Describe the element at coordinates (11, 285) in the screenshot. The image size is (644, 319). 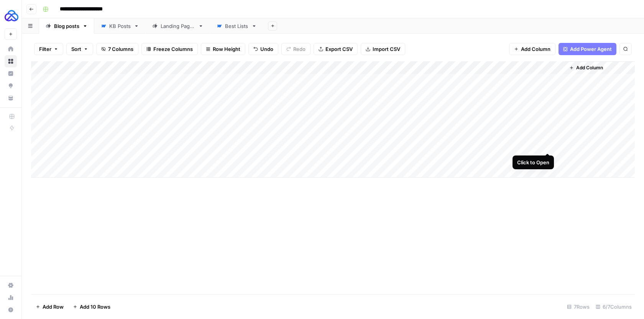
I see `a: Settings` at that location.